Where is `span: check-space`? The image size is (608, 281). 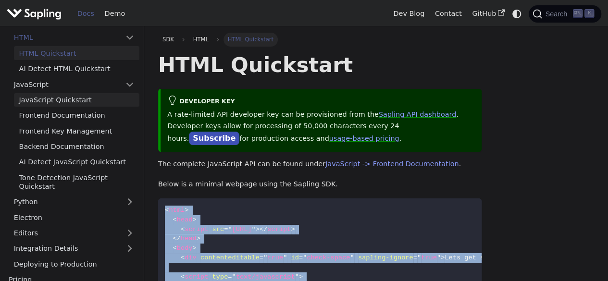 span: check-space is located at coordinates (328, 258).